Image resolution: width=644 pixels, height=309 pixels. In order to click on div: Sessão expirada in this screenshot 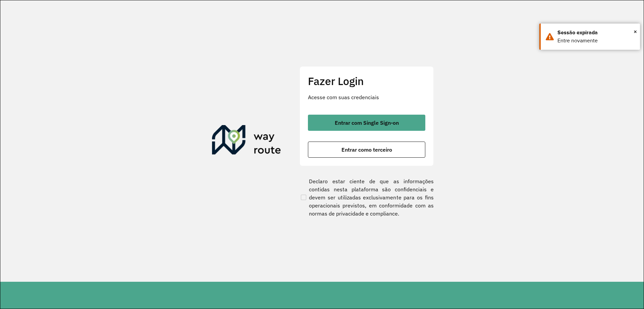, I will do `click(596, 33)`.